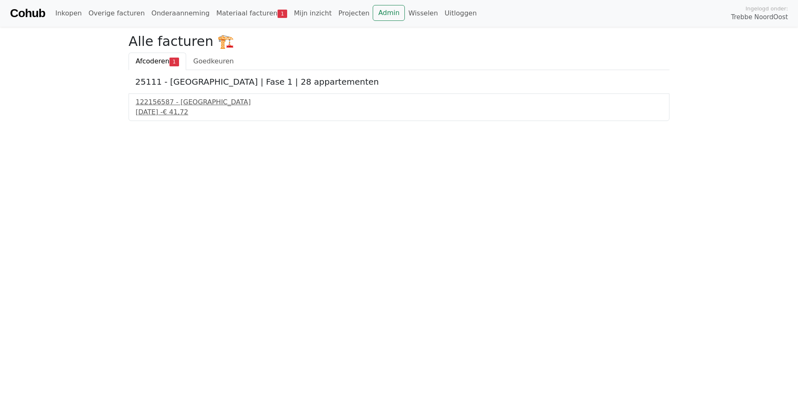 The width and height of the screenshot is (798, 398). I want to click on a: Inkopen, so click(68, 13).